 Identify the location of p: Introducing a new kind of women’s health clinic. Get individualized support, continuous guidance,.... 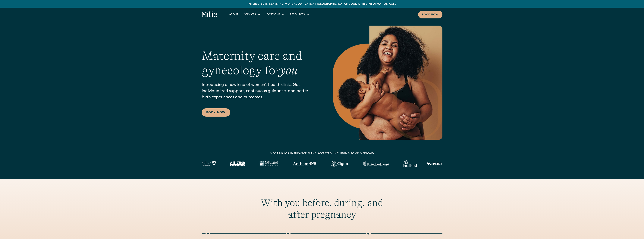
(260, 91).